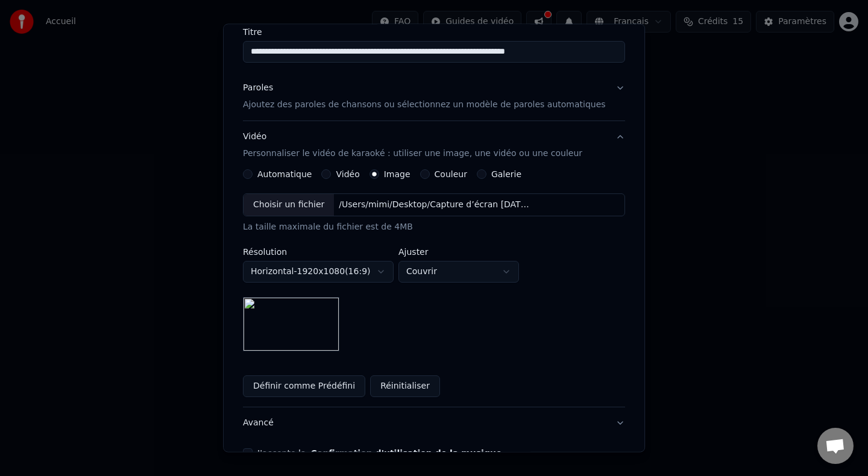  Describe the element at coordinates (288, 205) in the screenshot. I see `div: Choisir un fichier` at that location.